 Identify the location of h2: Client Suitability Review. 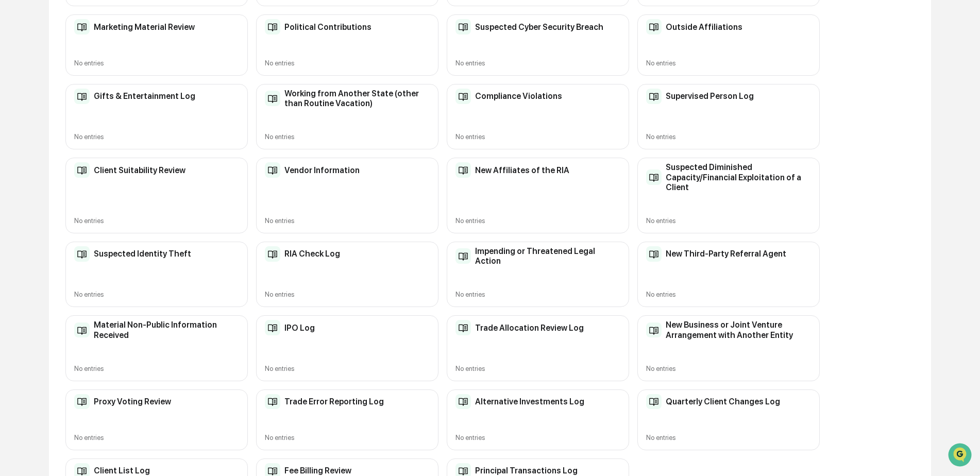
(139, 170).